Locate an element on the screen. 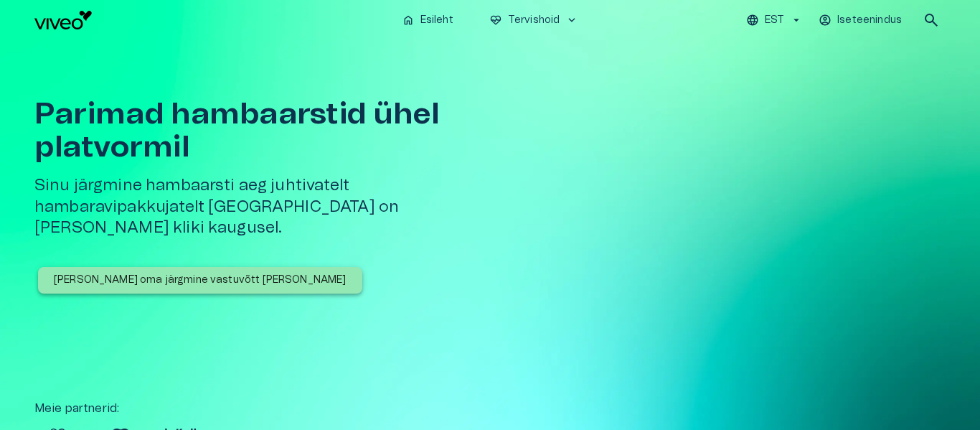 Image resolution: width=980 pixels, height=430 pixels. p: Meie partnerid : is located at coordinates (490, 408).